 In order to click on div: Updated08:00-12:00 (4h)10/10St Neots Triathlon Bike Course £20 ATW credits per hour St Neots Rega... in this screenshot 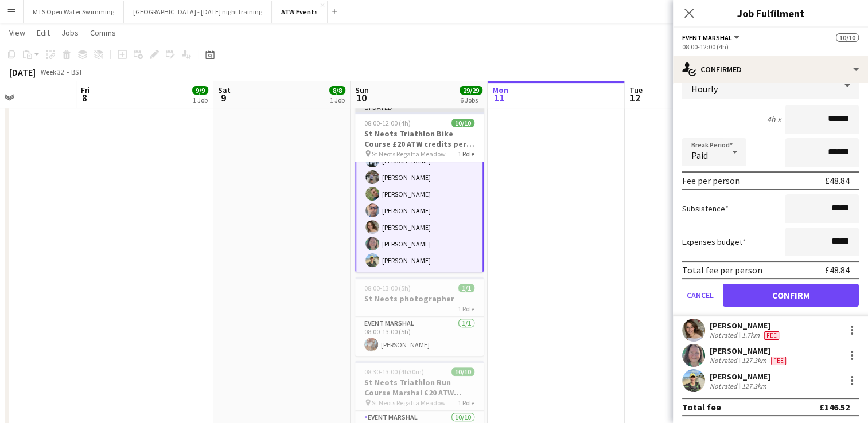, I will do `click(420, 187)`.